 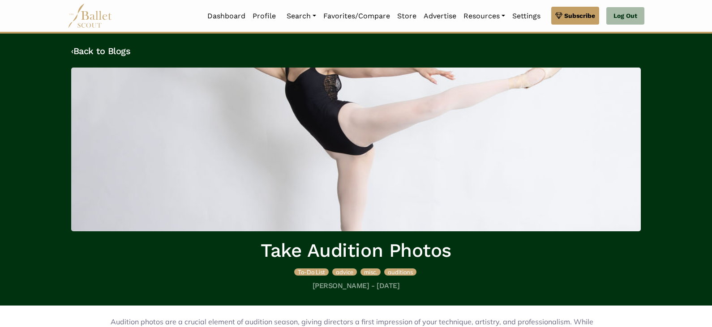 I want to click on a: ‹Back to Blogs, so click(x=101, y=51).